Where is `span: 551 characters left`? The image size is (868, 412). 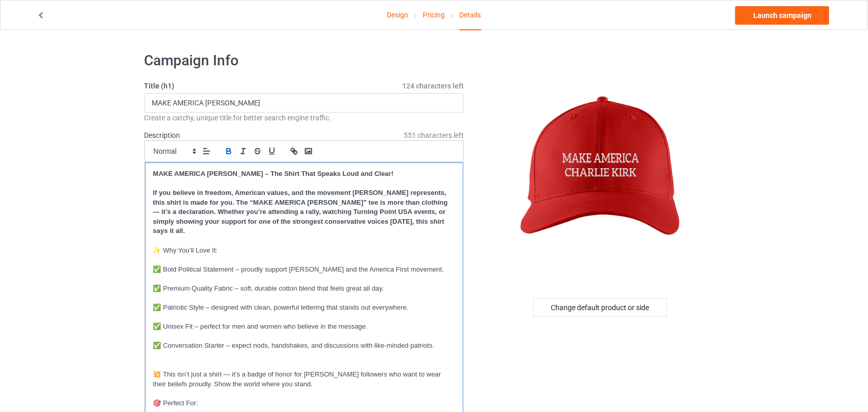 span: 551 characters left is located at coordinates (433, 135).